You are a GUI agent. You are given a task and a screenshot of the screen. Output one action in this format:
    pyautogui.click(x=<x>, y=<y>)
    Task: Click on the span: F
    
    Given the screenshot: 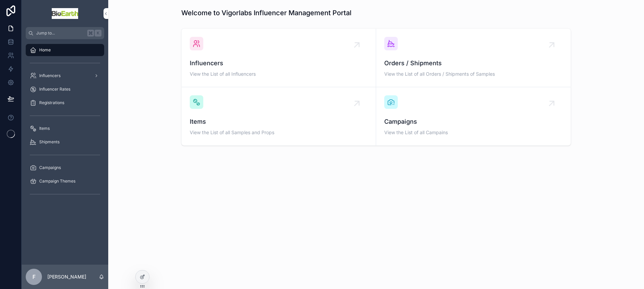 What is the action you would take?
    pyautogui.click(x=34, y=277)
    